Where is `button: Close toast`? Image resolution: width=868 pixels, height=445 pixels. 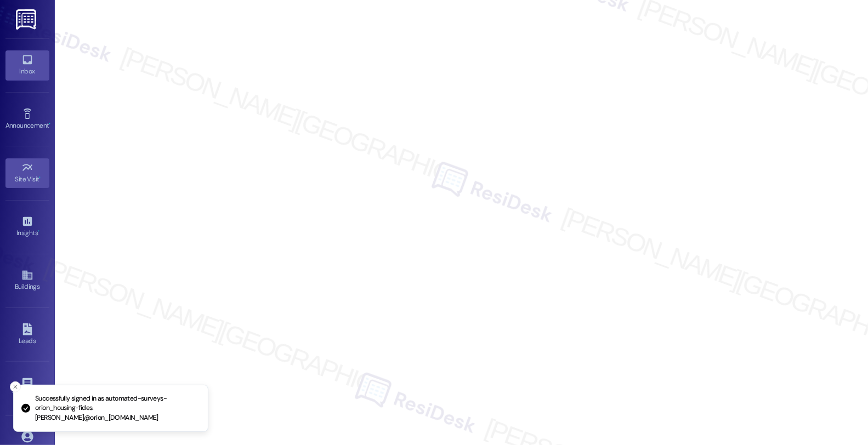
button: Close toast is located at coordinates (15, 388).